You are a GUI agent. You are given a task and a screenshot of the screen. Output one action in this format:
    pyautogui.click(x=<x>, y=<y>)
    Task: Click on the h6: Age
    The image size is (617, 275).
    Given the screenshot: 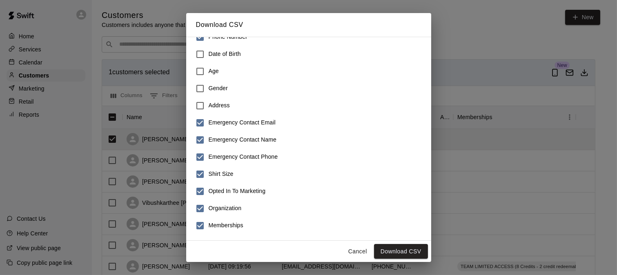 What is the action you would take?
    pyautogui.click(x=214, y=71)
    